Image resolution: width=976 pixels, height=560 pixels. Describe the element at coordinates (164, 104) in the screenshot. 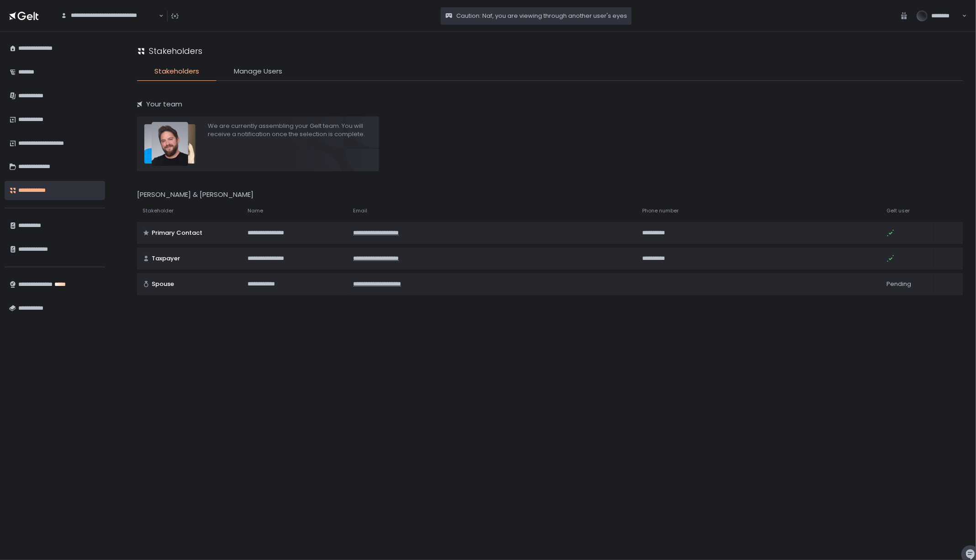

I see `span: Your team` at that location.